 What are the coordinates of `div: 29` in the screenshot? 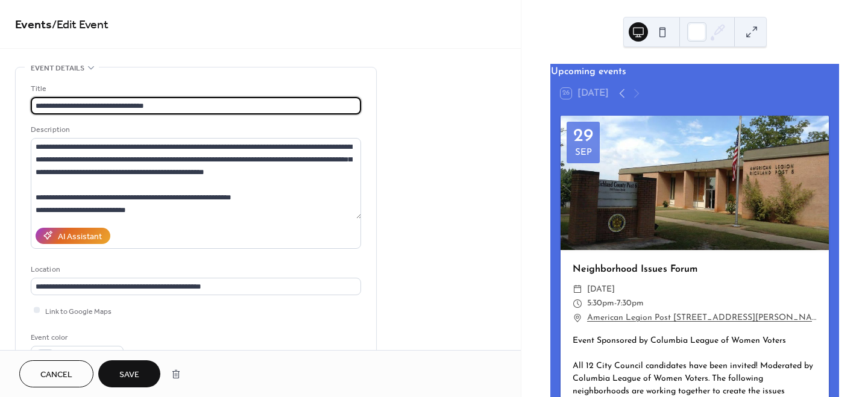 It's located at (583, 137).